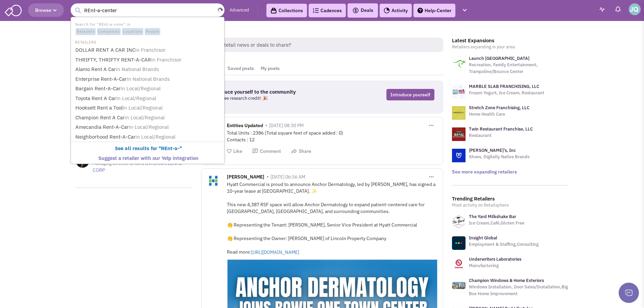  What do you see at coordinates (148, 148) in the screenshot?
I see `b: See all results for "REnt-a-"` at bounding box center [148, 148].